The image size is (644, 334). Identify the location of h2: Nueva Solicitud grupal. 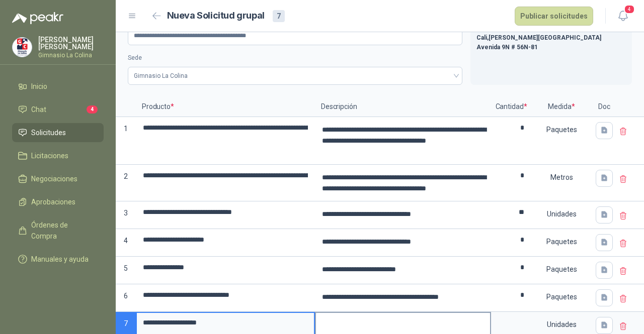
(216, 15).